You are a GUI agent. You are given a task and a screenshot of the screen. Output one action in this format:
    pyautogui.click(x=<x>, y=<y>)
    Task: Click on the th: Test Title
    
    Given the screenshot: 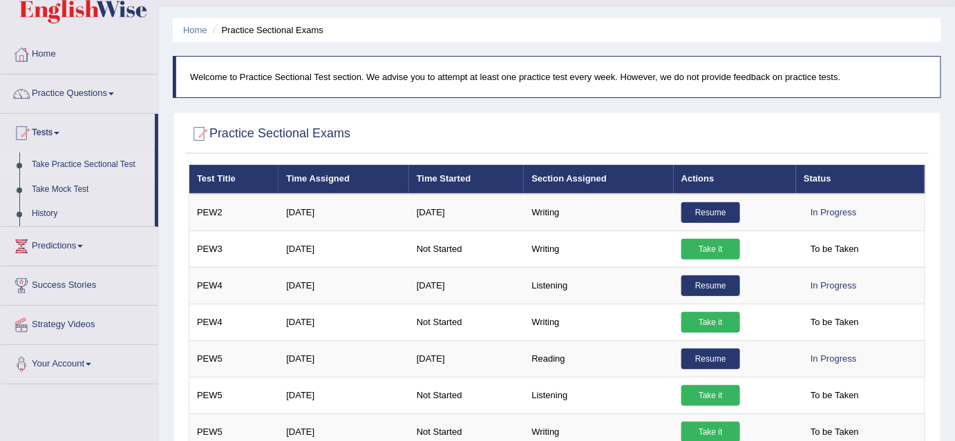 What is the action you would take?
    pyautogui.click(x=234, y=180)
    